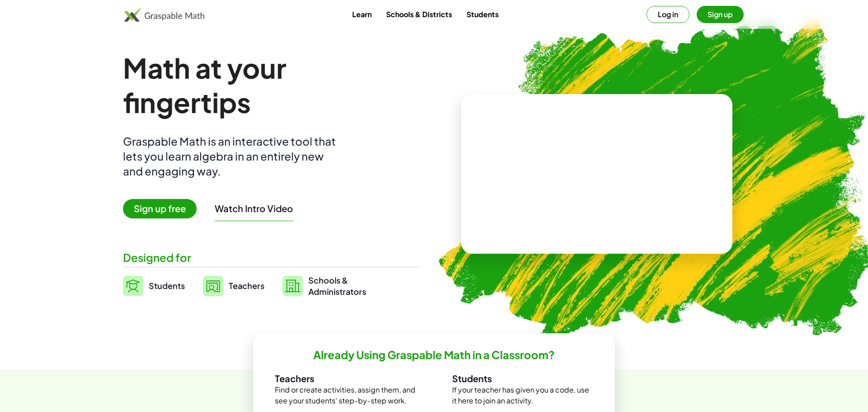 The height and width of the screenshot is (412, 868). What do you see at coordinates (167, 286) in the screenshot?
I see `span: Students` at bounding box center [167, 286].